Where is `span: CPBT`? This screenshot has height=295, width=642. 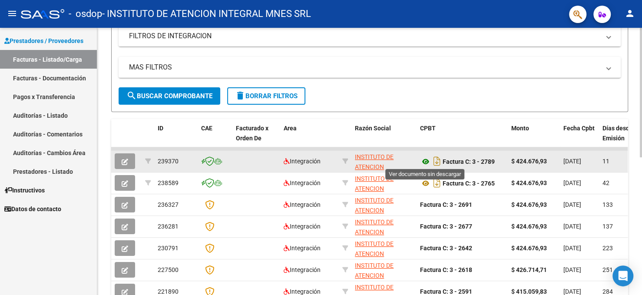
span: CPBT is located at coordinates (428, 128).